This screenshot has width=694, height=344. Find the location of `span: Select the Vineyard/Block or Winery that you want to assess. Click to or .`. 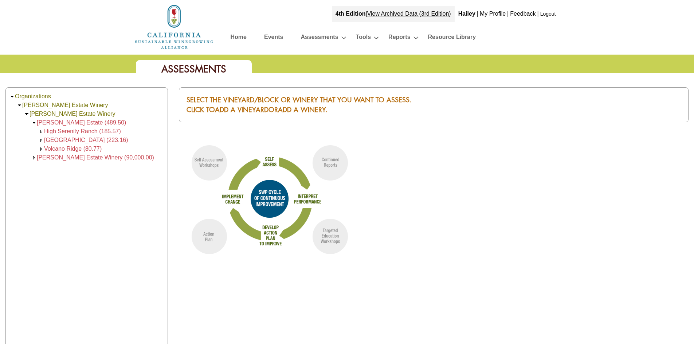

span: Select the Vineyard/Block or Winery that you want to assess. Click to or . is located at coordinates (299, 105).